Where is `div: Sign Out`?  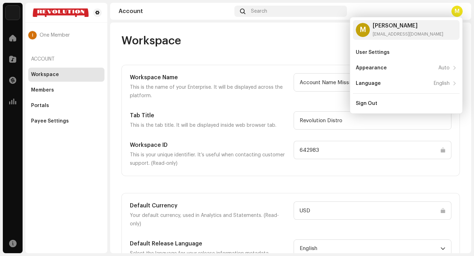 div: Sign Out is located at coordinates (366, 104).